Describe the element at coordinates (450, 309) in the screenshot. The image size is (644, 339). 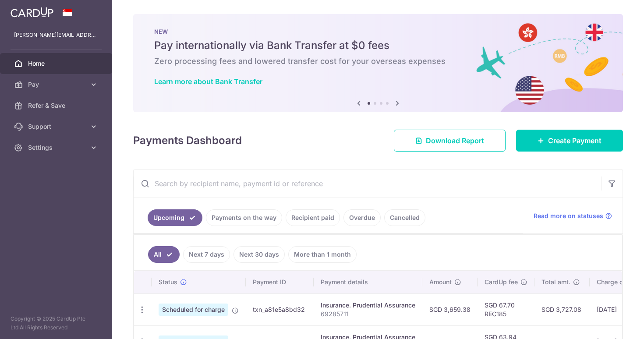
I see `td: SGD 3,659.38` at that location.